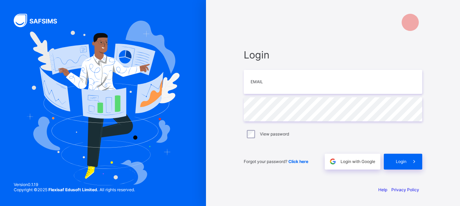  What do you see at coordinates (74, 189) in the screenshot?
I see `strong: Flexisaf Edusoft Limited.` at bounding box center [74, 189].